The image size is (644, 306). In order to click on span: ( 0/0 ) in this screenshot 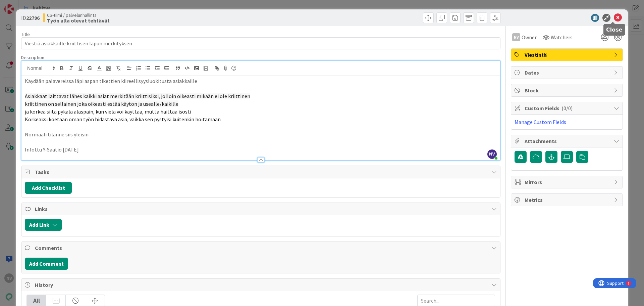, I will do `click(567, 108)`.